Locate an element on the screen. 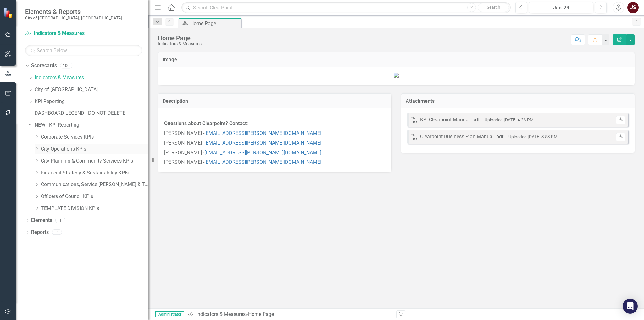  h3: Image is located at coordinates (396, 60).